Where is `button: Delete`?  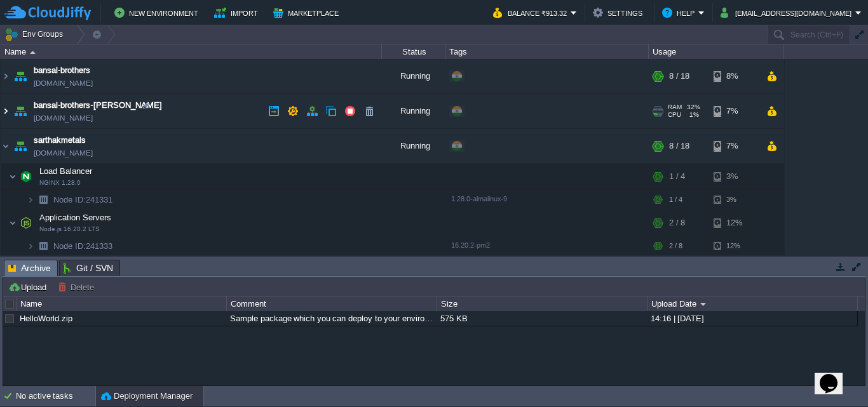 button: Delete is located at coordinates (78, 287).